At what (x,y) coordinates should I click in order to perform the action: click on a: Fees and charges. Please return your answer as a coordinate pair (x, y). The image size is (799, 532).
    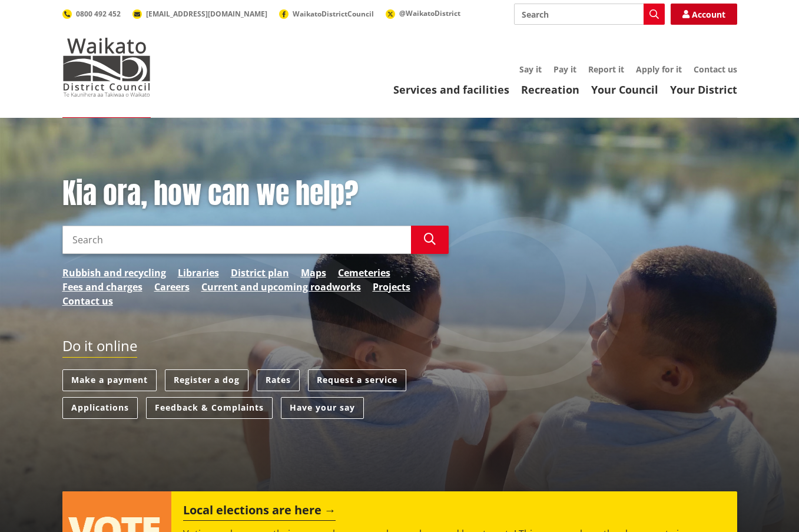
    Looking at the image, I should click on (102, 287).